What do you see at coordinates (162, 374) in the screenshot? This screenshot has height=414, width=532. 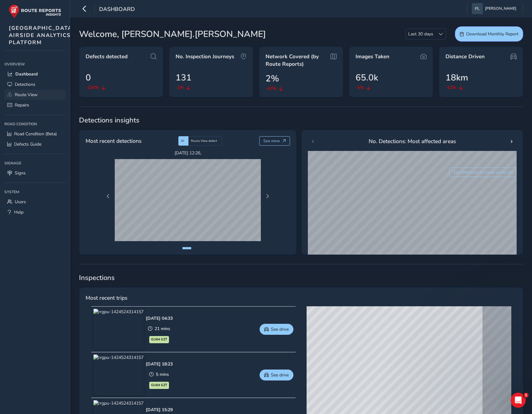 I see `span: 5 mins` at bounding box center [162, 374].